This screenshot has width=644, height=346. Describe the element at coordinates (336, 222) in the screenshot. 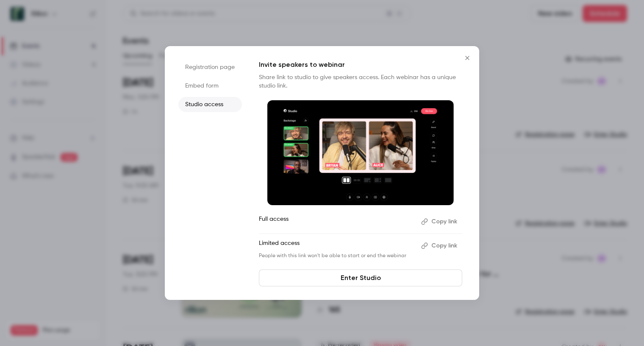

I see `p: Full access` at that location.